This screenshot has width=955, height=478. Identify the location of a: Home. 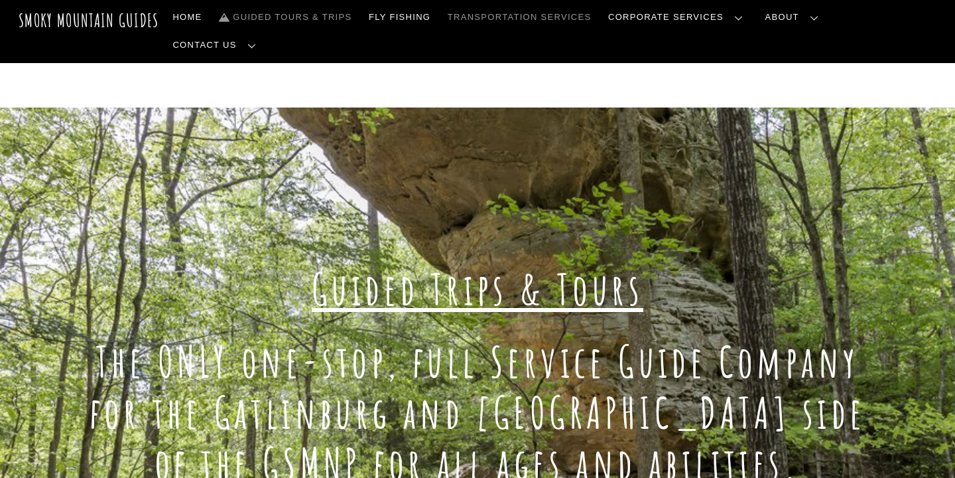
(188, 17).